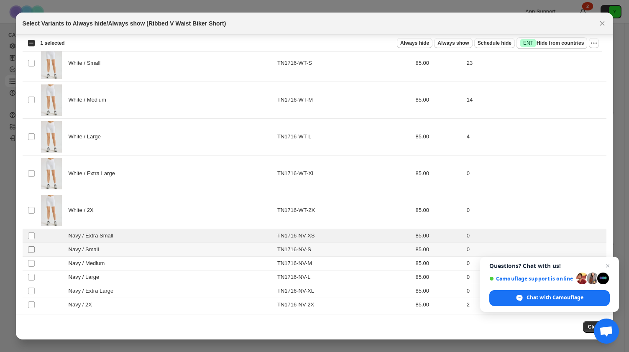 Image resolution: width=629 pixels, height=352 pixels. I want to click on span: Camouflage support is online, so click(531, 279).